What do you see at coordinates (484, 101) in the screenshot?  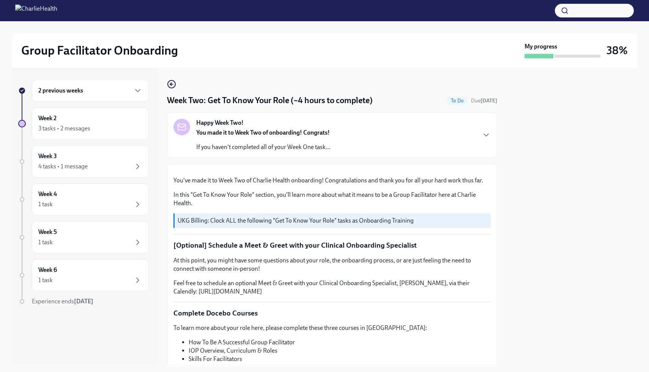 I see `span: Due` at bounding box center [484, 101].